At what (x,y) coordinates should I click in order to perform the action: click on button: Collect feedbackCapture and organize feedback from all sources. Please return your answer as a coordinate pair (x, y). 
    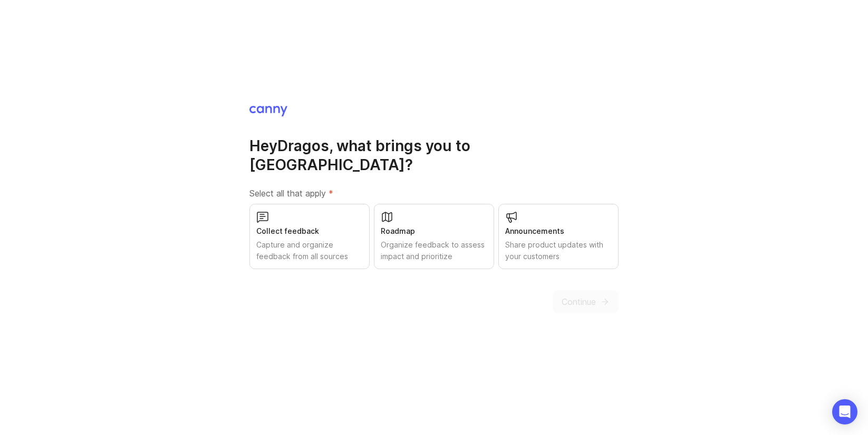
    Looking at the image, I should click on (309, 237).